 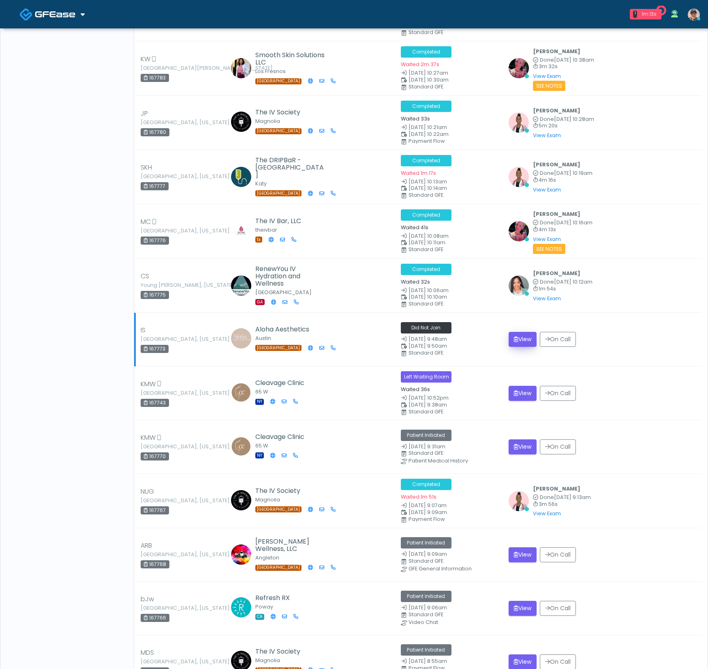 I want to click on small: theivbar, so click(x=266, y=230).